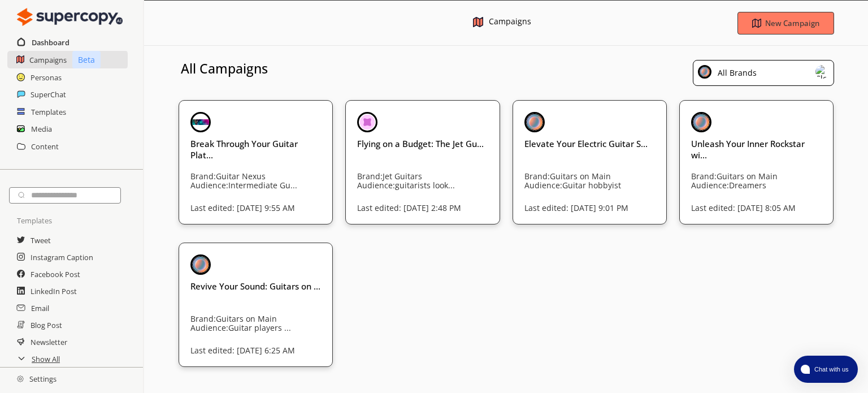 The width and height of the screenshot is (868, 393). What do you see at coordinates (61, 257) in the screenshot?
I see `h2: Instagram Caption` at bounding box center [61, 257].